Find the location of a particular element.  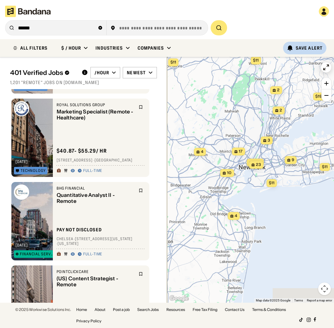

a: Privacy Policy is located at coordinates (89, 321).